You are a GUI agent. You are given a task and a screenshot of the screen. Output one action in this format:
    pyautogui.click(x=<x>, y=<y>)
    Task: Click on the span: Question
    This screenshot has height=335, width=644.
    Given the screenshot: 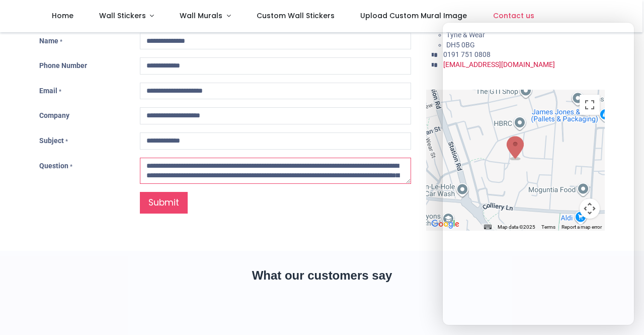 What is the action you would take?
    pyautogui.click(x=54, y=165)
    